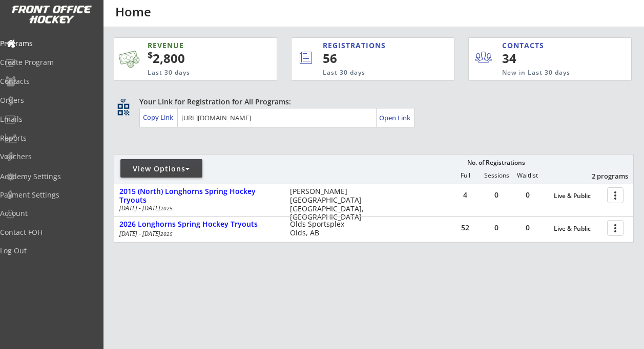 The height and width of the screenshot is (349, 644). I want to click on div: Waitlist, so click(527, 176).